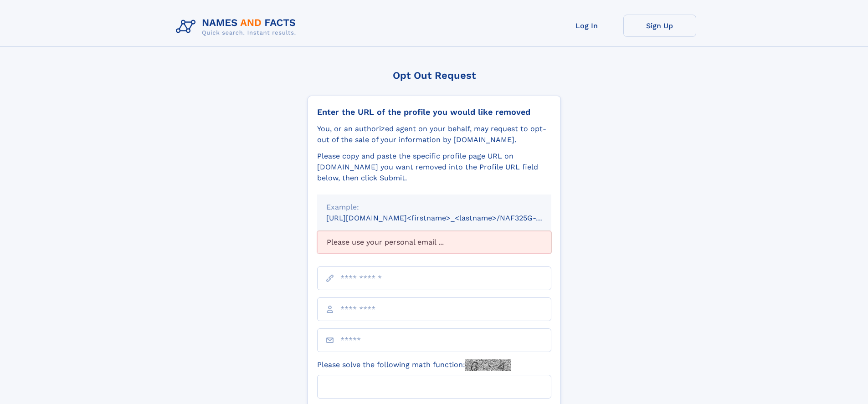  I want to click on div: Please use your personal email ..., so click(434, 242).